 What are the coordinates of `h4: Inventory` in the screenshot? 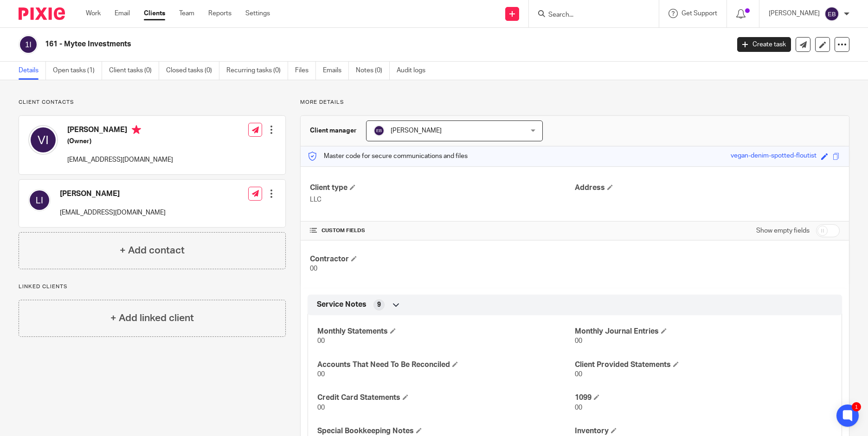 It's located at (703, 431).